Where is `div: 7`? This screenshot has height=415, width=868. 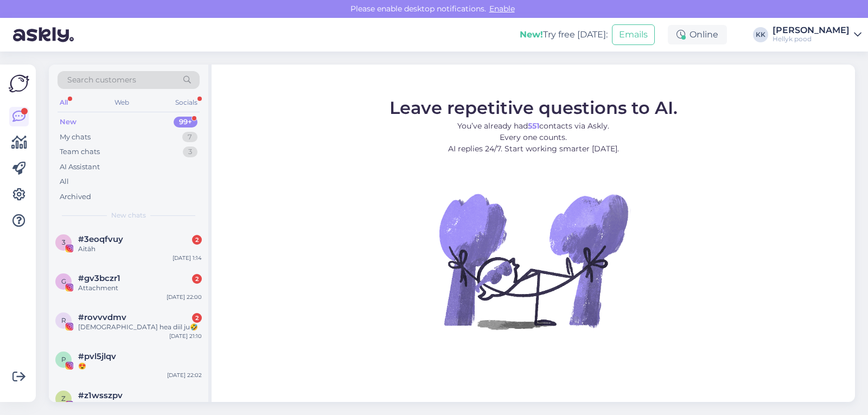
div: 7 is located at coordinates (190, 137).